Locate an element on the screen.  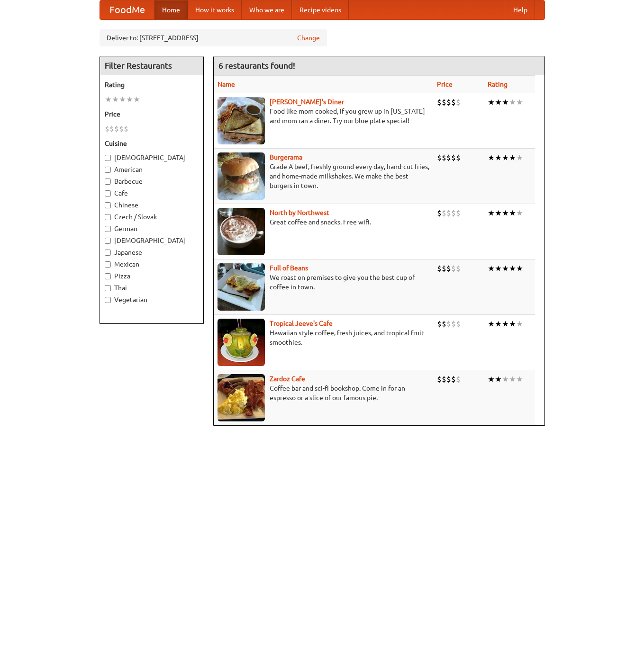
img: north.jpg is located at coordinates (241, 232).